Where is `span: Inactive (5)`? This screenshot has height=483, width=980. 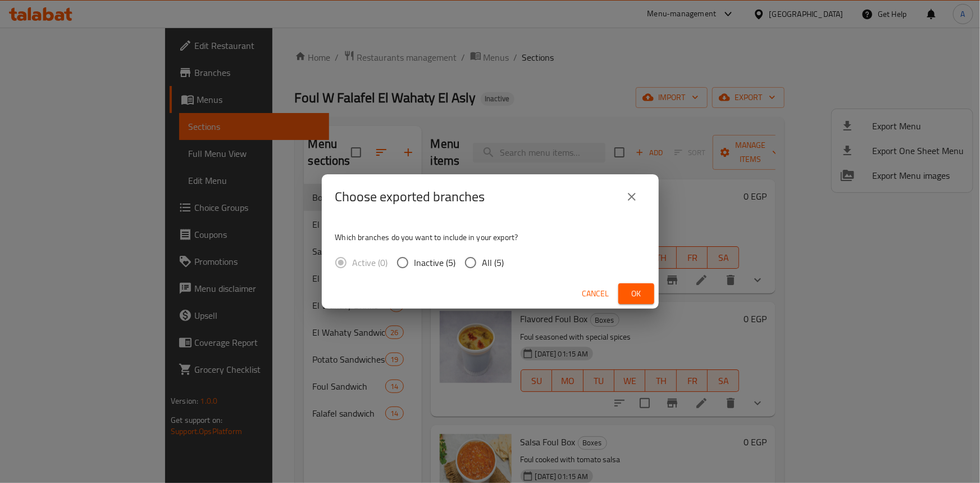
span: Inactive (5) is located at coordinates (436, 262).